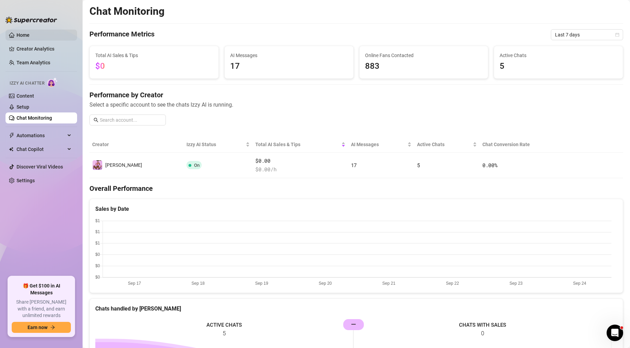 This screenshot has height=348, width=630. Describe the element at coordinates (218, 144) in the screenshot. I see `th: Izzy AI Status` at that location.